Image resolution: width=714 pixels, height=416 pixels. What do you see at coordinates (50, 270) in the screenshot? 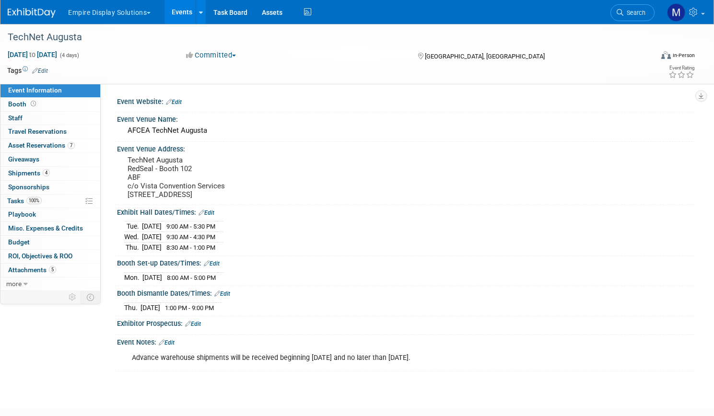
I see `a: Attachments5` at bounding box center [50, 270].